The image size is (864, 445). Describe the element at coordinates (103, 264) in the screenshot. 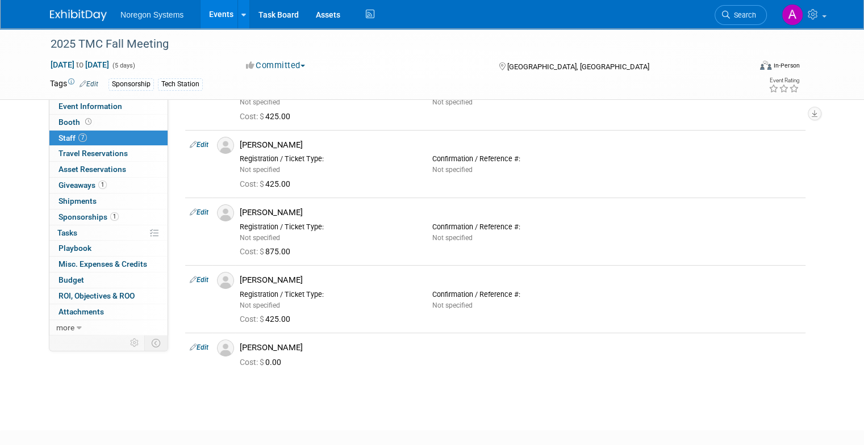

I see `span: Misc. Expenses & Credits` at that location.